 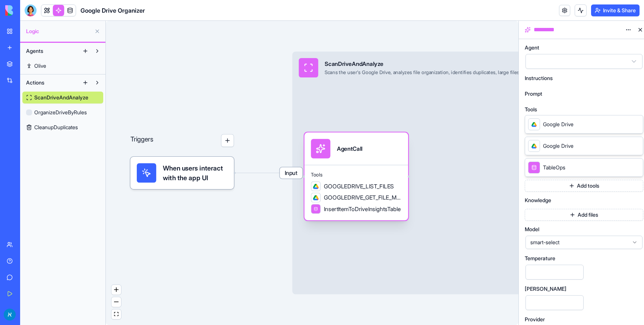 I want to click on span: Knowledge, so click(x=538, y=200).